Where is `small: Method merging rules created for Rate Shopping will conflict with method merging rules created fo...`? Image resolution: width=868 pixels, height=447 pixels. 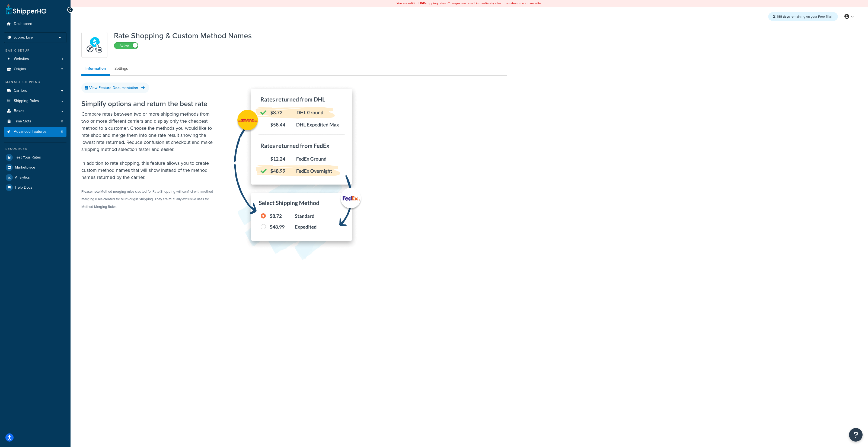 small: Method merging rules created for Rate Shopping will conflict with method merging rules created fo... is located at coordinates (147, 199).